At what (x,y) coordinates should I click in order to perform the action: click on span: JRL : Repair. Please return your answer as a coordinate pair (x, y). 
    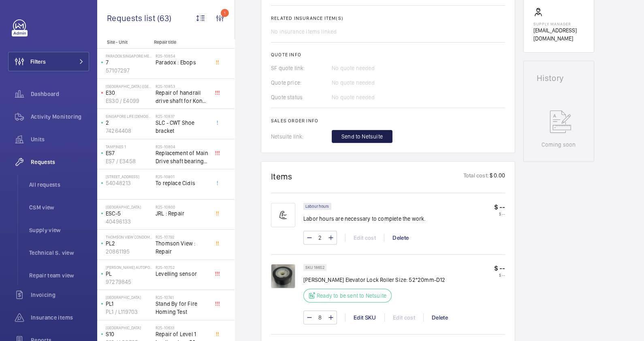
    Looking at the image, I should click on (182, 213).